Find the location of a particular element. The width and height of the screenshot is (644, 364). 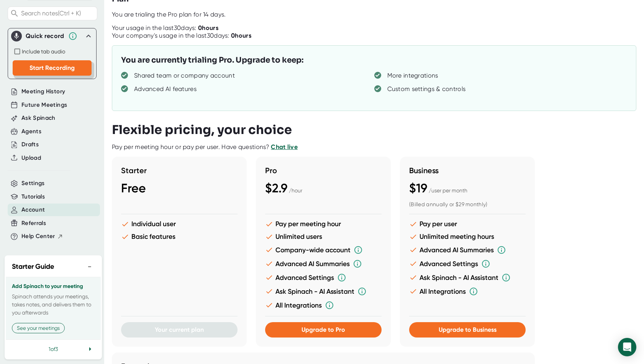

h3: Business is located at coordinates (467, 171).